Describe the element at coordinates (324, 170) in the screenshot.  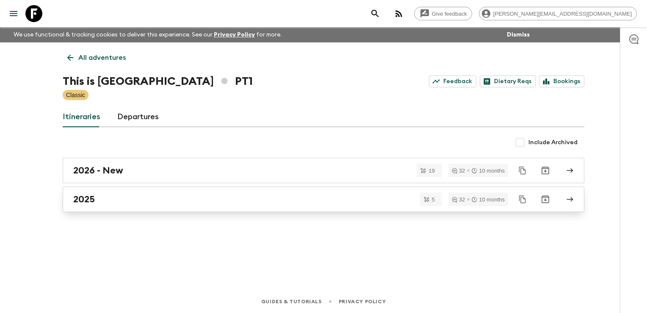
I see `a: 2026 - New` at that location.